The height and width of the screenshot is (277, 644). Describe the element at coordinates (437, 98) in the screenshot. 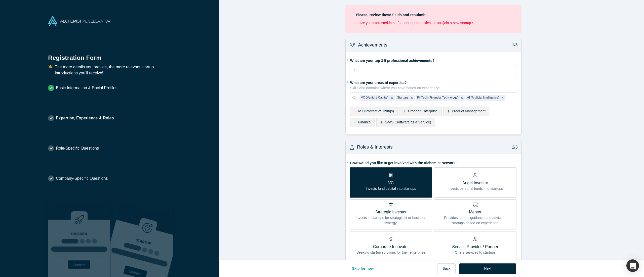

I see `div: FinTech (Financial Technology)` at that location.